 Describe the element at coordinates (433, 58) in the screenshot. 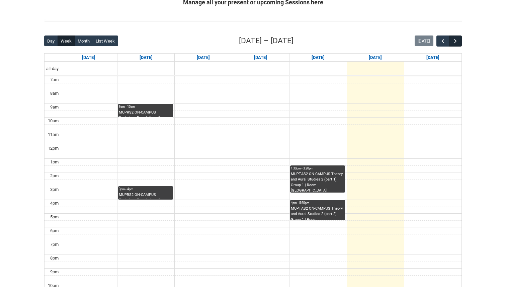

I see `a: Go to August 16, 2025` at that location.